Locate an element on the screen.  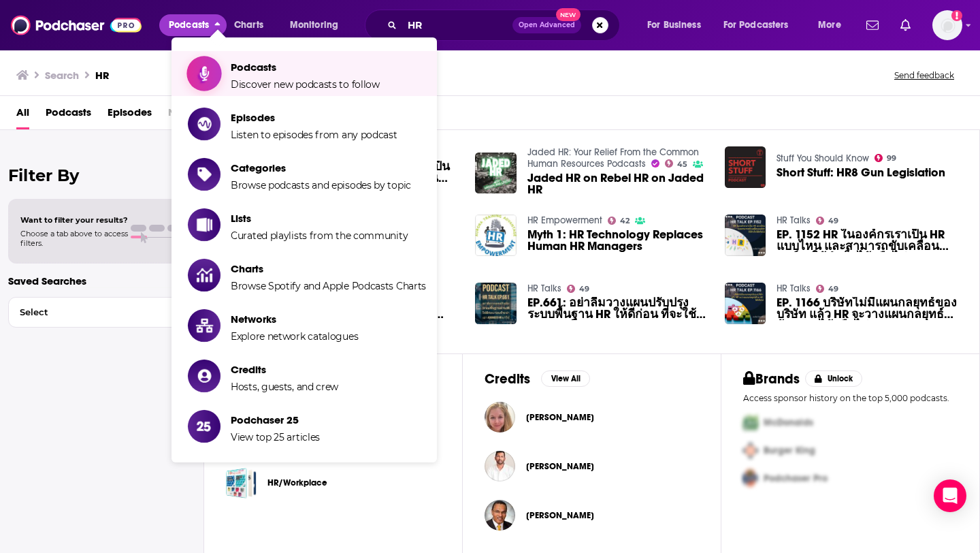
span: Select is located at coordinates (87, 312).